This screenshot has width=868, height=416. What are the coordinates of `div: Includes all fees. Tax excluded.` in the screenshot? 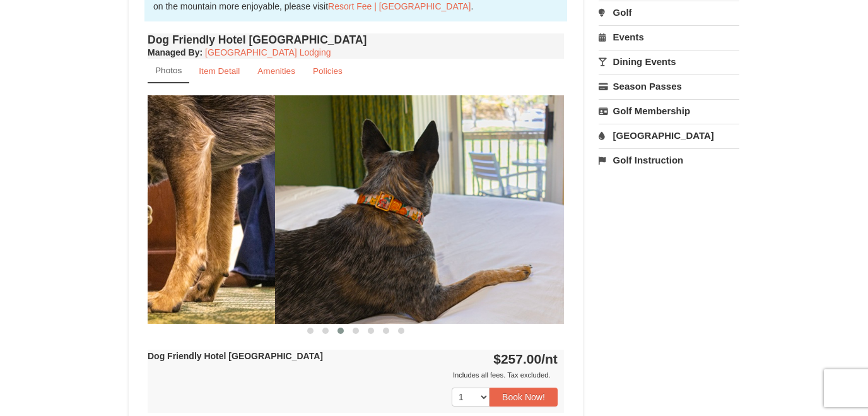 It's located at (353, 375).